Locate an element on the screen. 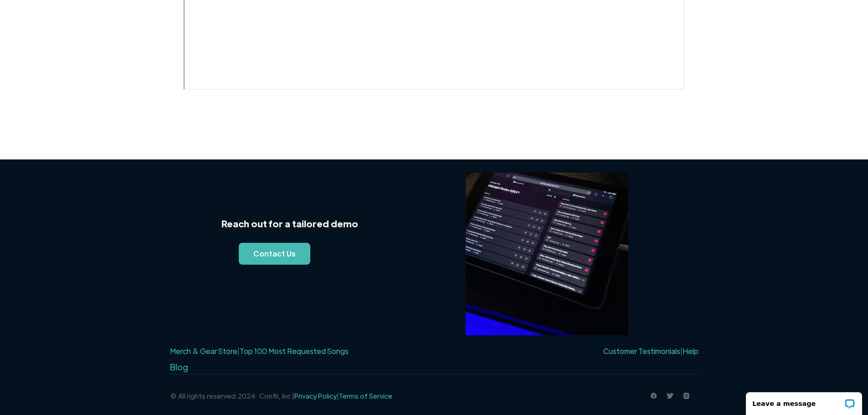 The width and height of the screenshot is (868, 415). a: Merch & Gear Store is located at coordinates (204, 351).